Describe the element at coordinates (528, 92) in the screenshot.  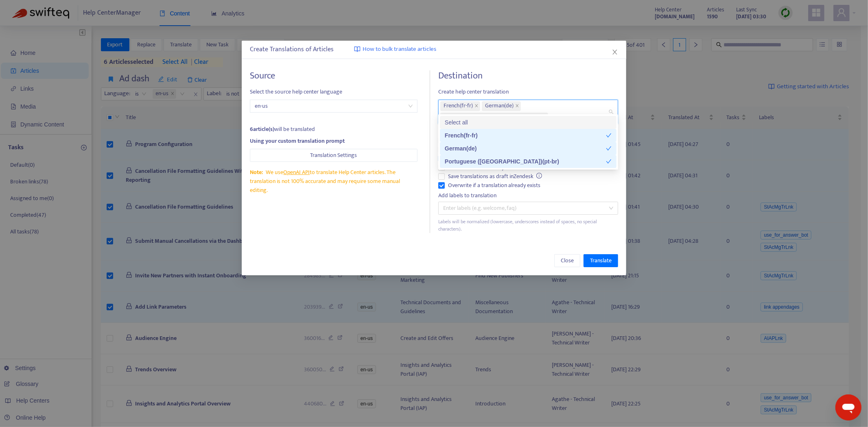
I see `span: Create help center translation` at that location.